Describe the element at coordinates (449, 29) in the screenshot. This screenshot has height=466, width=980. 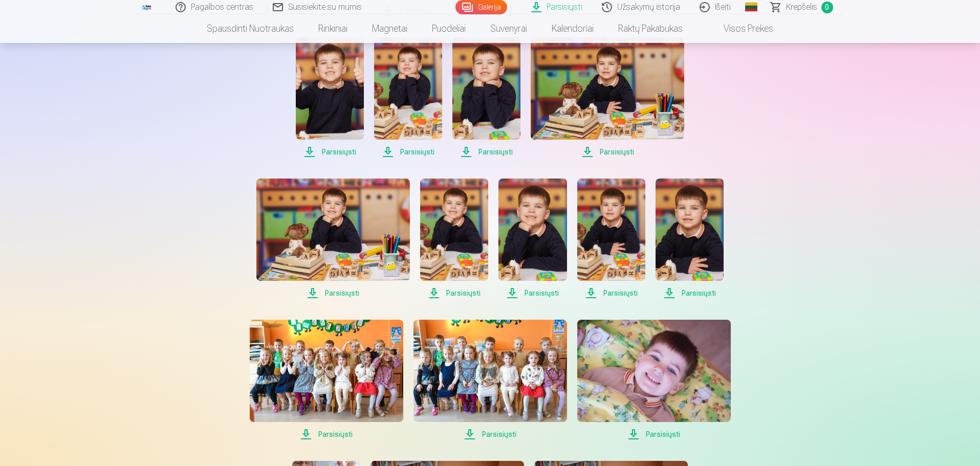
I see `a: Puodeliai` at that location.